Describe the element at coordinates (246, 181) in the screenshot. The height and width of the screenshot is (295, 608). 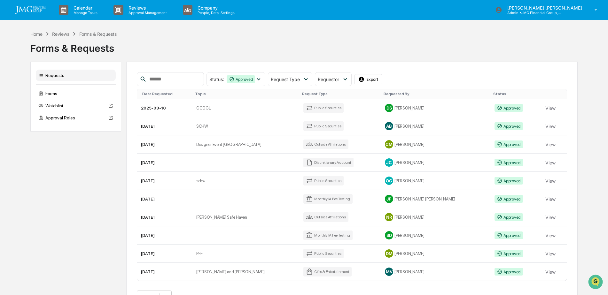
I see `td: schw` at that location.